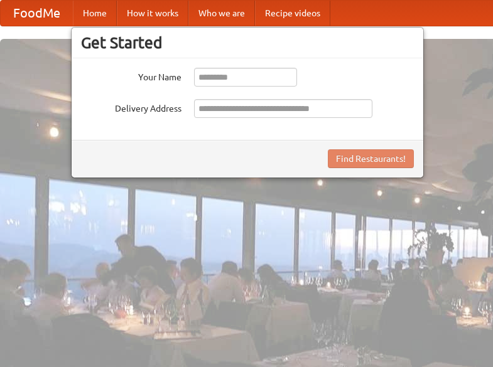  Describe the element at coordinates (95, 13) in the screenshot. I see `a: Home` at that location.